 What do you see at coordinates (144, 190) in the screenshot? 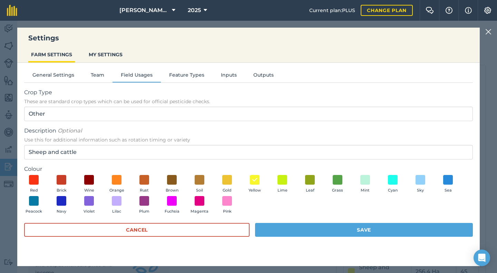
I see `span: Rust` at bounding box center [144, 190].